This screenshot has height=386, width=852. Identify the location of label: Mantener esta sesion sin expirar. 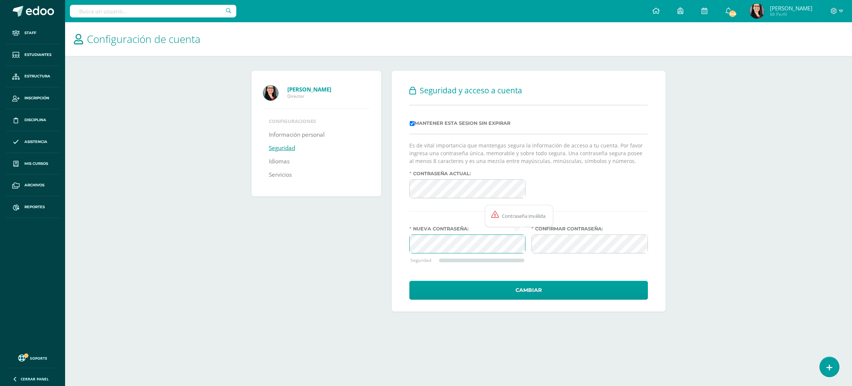
(460, 123).